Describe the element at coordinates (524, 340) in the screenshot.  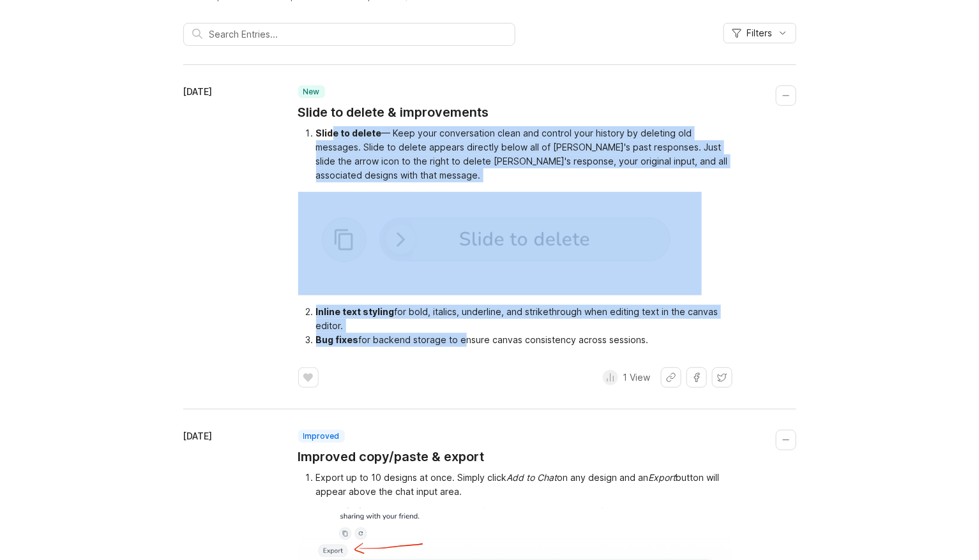
I see `li: for backend storage to ensure canvas consistency across sessions.` at that location.